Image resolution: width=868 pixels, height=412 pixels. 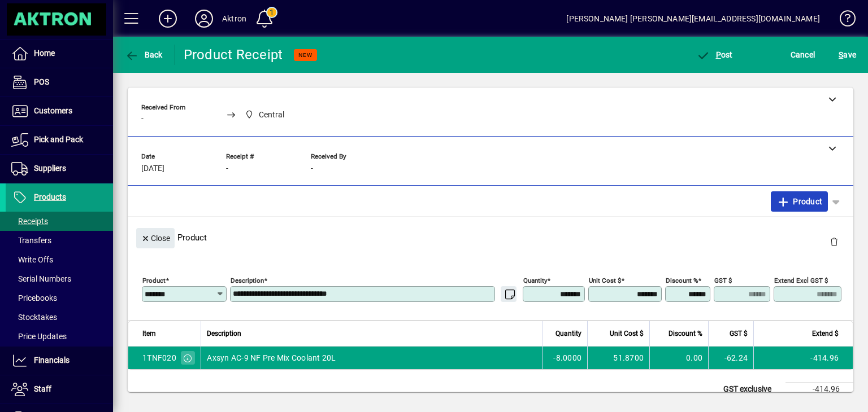 What do you see at coordinates (305, 55) in the screenshot?
I see `span: NEW` at bounding box center [305, 55].